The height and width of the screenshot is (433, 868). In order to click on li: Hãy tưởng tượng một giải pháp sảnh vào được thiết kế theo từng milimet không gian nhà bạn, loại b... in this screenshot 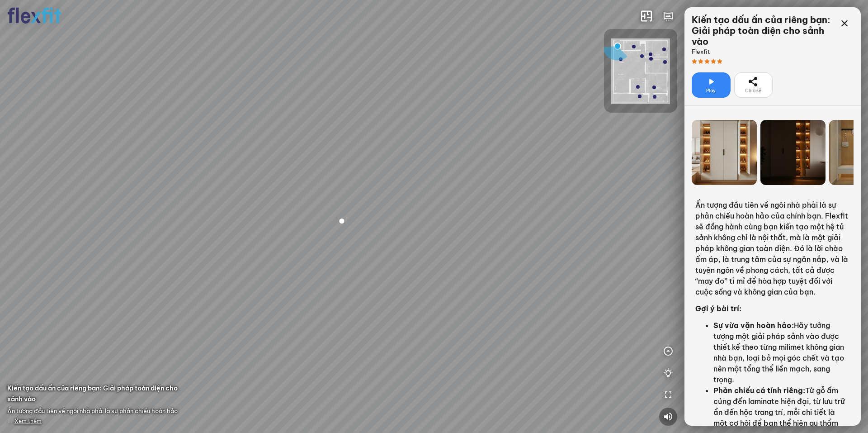, I will do `click(782, 353)`.